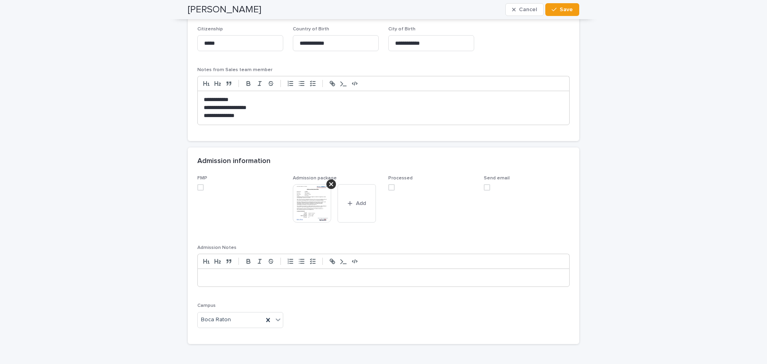 The image size is (767, 364). What do you see at coordinates (311, 29) in the screenshot?
I see `span: Country of Birth` at bounding box center [311, 29].